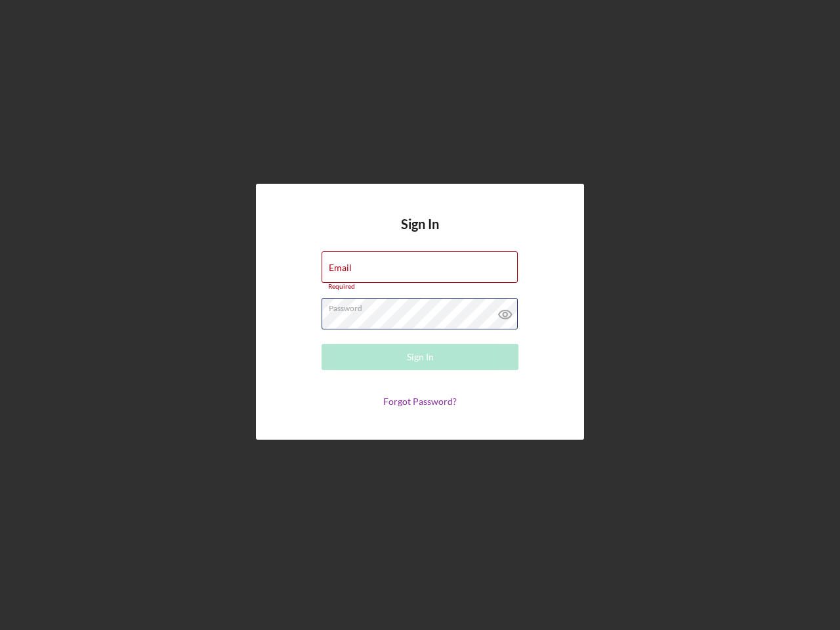 The width and height of the screenshot is (840, 630). I want to click on label: Email, so click(340, 268).